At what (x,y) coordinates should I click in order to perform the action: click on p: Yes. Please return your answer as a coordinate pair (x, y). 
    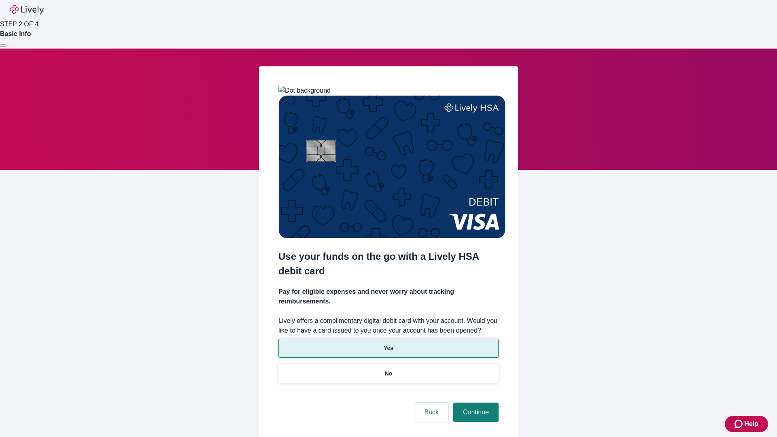
    Looking at the image, I should click on (388, 348).